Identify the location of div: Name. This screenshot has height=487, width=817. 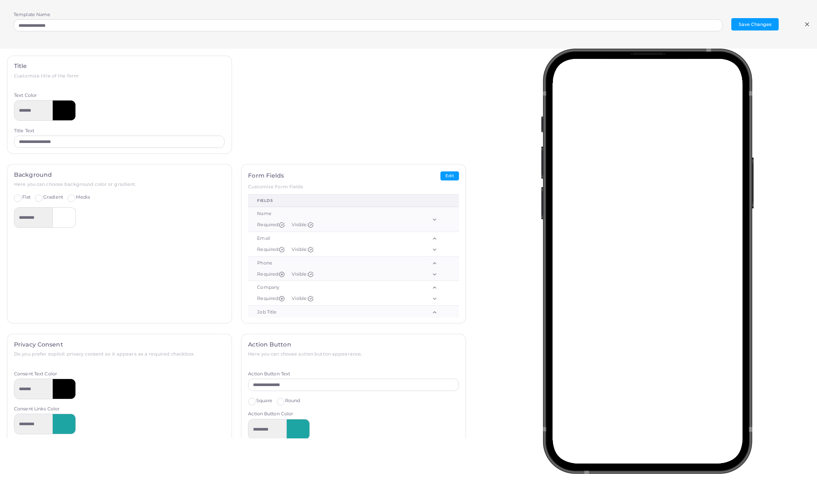
(329, 214).